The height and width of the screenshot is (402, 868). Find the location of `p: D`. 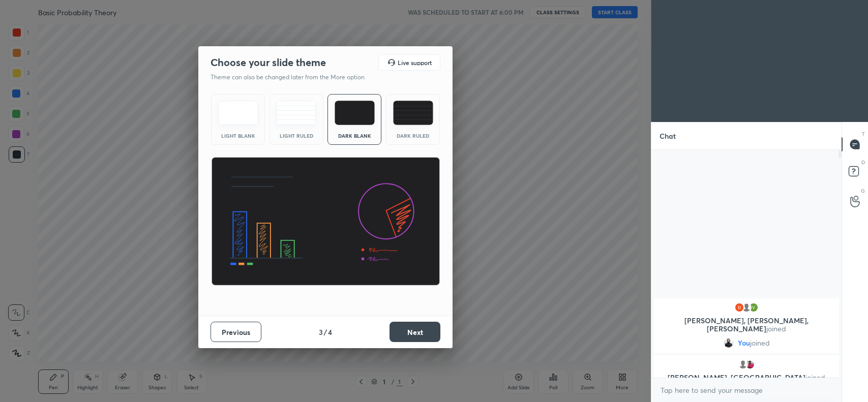

p: D is located at coordinates (863, 163).